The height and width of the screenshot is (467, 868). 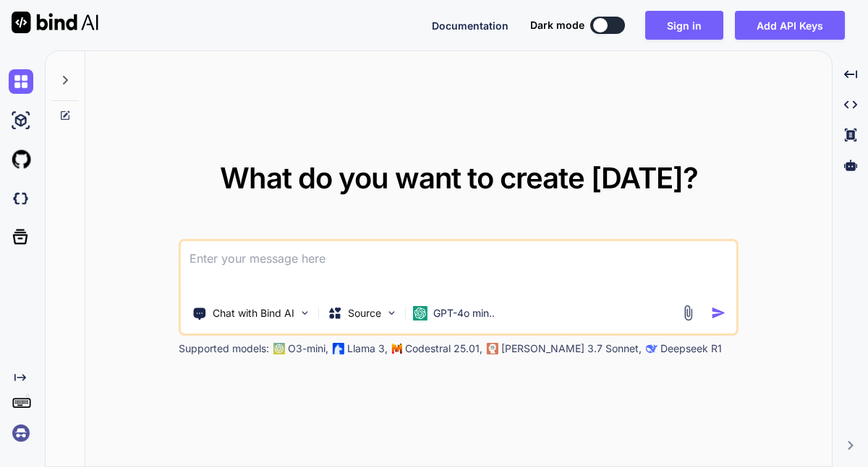 I want to click on button: Sign in, so click(x=684, y=25).